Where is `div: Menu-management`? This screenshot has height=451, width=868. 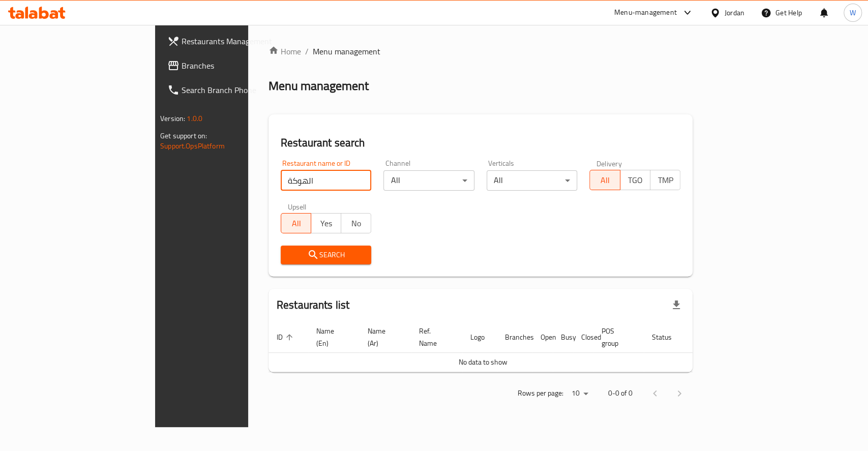
div: Menu-management is located at coordinates (645, 13).